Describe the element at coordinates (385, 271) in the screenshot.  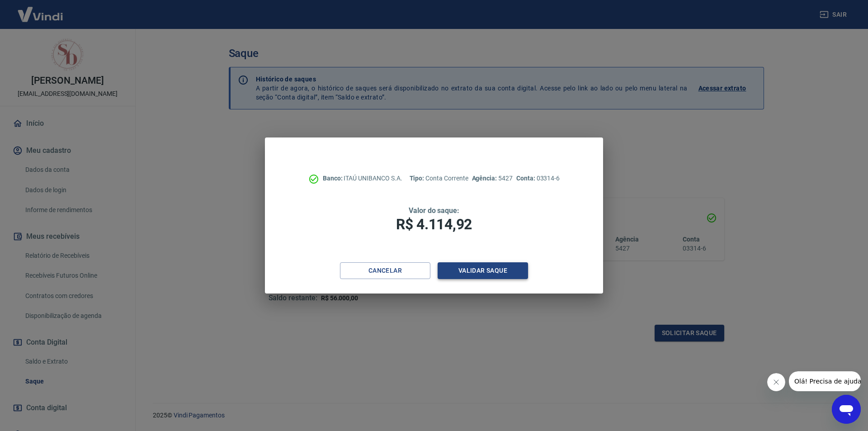
I see `button: Cancelar` at that location.